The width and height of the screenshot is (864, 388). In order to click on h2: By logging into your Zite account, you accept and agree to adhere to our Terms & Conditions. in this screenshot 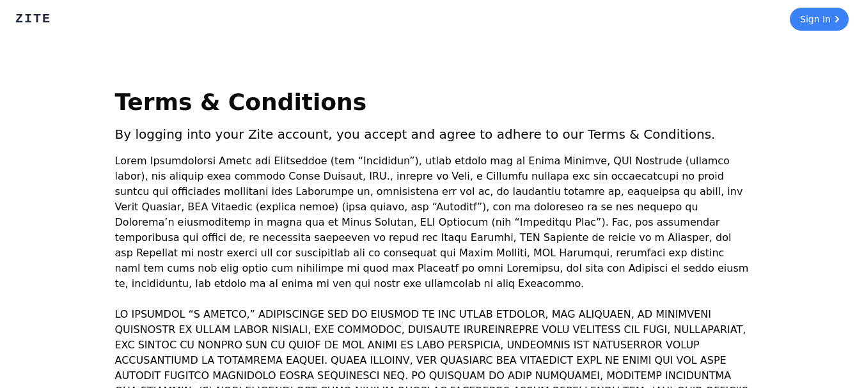, I will do `click(432, 134)`.